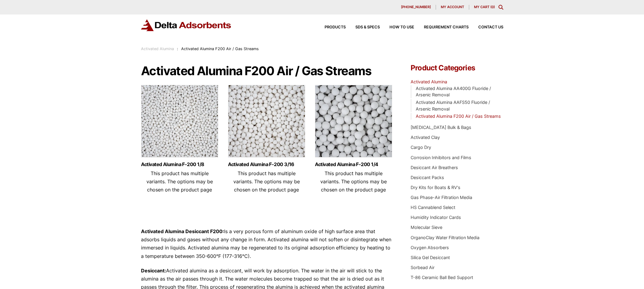  What do you see at coordinates (445, 238) in the screenshot?
I see `a: OrganoClay Water Filtration Media` at bounding box center [445, 238].